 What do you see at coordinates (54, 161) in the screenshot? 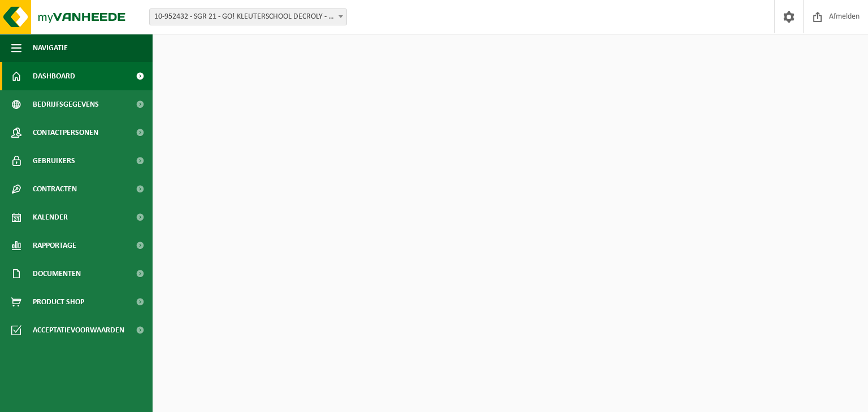
I see `span: Gebruikers` at bounding box center [54, 161].